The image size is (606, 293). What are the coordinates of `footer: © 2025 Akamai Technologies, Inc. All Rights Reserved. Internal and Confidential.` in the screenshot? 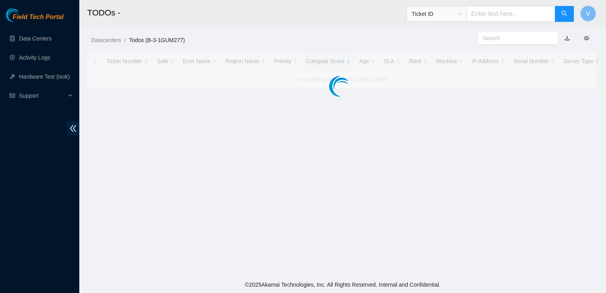 It's located at (343, 284).